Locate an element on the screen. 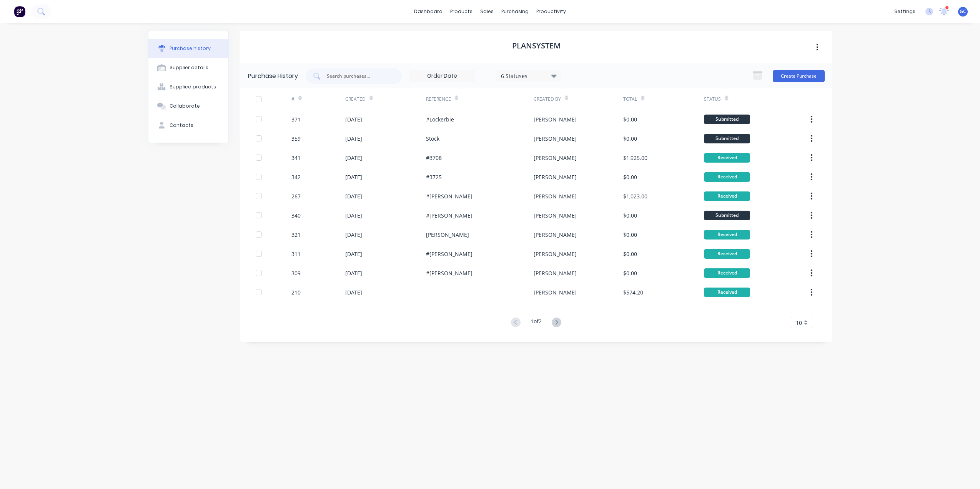 The width and height of the screenshot is (980, 489). div: Supplier details is located at coordinates (189, 68).